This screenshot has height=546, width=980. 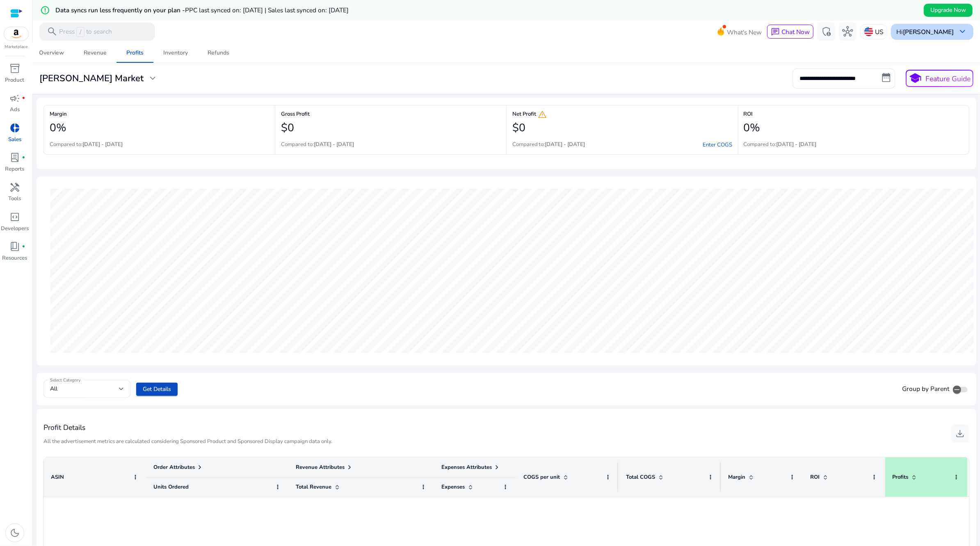 I want to click on span: Order Attributes, so click(x=174, y=467).